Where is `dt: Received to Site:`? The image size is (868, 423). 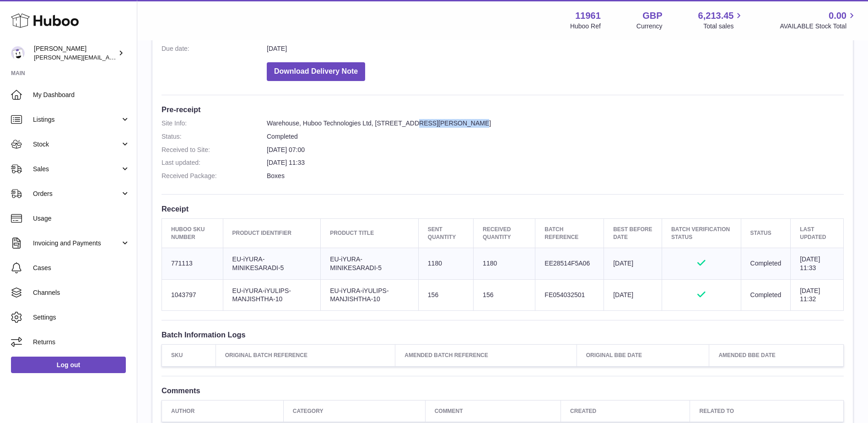 dt: Received to Site: is located at coordinates (214, 150).